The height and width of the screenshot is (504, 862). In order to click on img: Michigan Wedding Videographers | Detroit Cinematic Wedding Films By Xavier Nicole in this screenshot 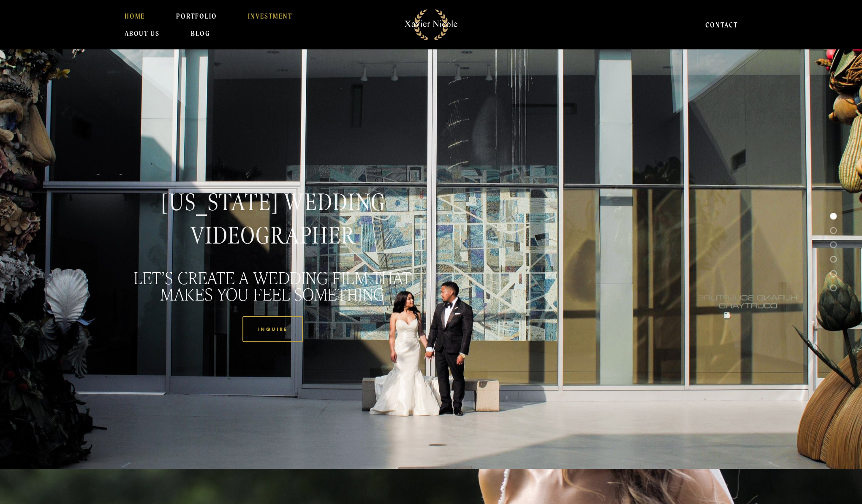, I will do `click(431, 25)`.